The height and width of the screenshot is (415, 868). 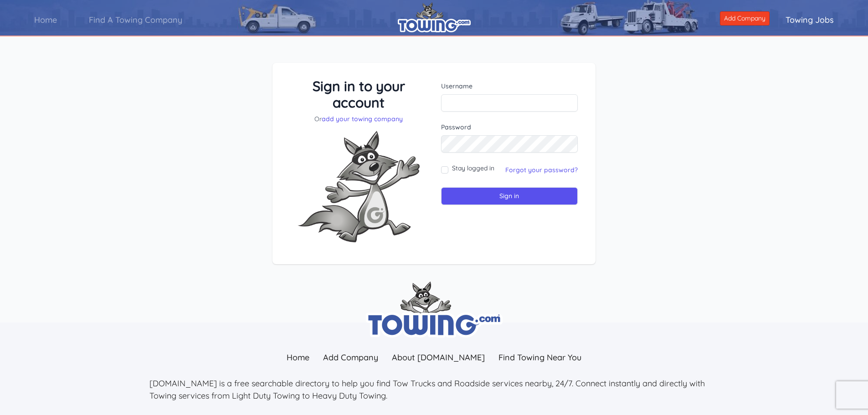 What do you see at coordinates (359, 187) in the screenshot?
I see `img: Fox-Excited.png` at bounding box center [359, 187].